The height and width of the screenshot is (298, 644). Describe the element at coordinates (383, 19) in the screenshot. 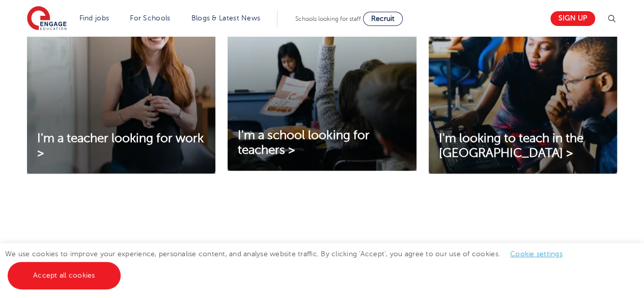

I see `a: Recruit` at that location.